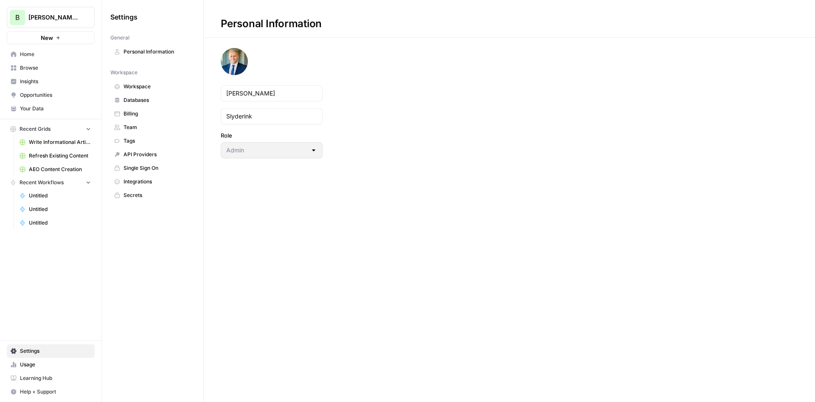 Image resolution: width=815 pixels, height=402 pixels. I want to click on a: Secrets, so click(152, 195).